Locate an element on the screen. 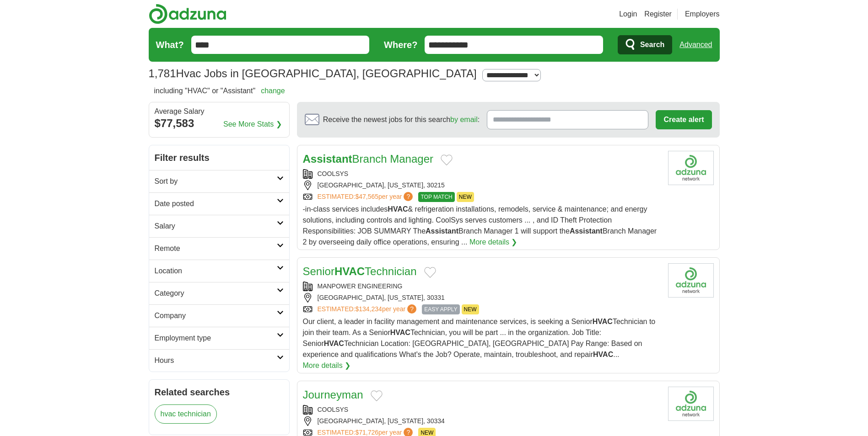 Image resolution: width=868 pixels, height=436 pixels. div: $77,583 is located at coordinates (220, 123).